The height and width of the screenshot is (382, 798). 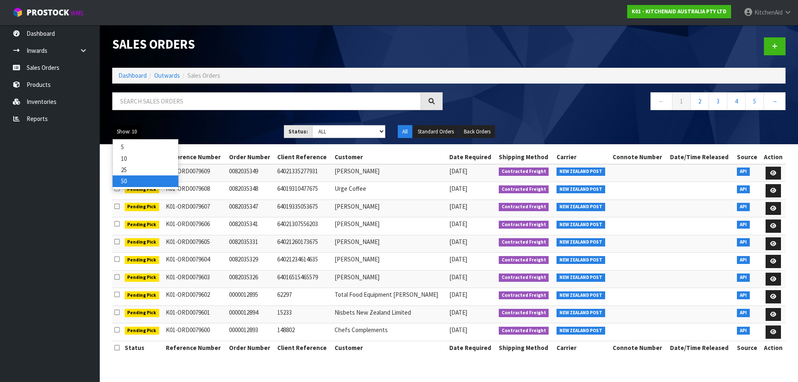 I want to click on td: Urge Coffee, so click(x=390, y=191).